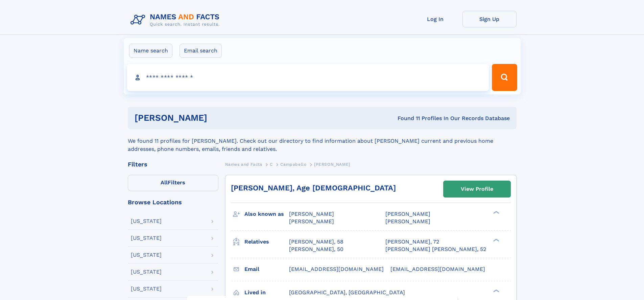 This screenshot has height=300, width=644. What do you see at coordinates (293, 164) in the screenshot?
I see `a: Campabello` at bounding box center [293, 164].